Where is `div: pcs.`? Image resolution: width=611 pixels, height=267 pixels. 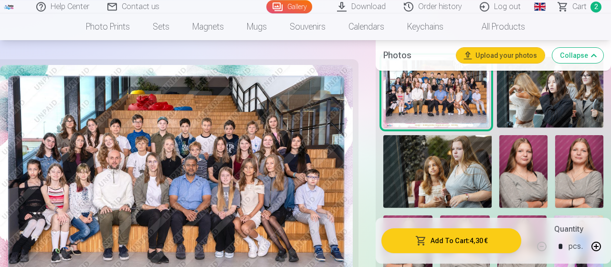 div: pcs. is located at coordinates (576, 246).